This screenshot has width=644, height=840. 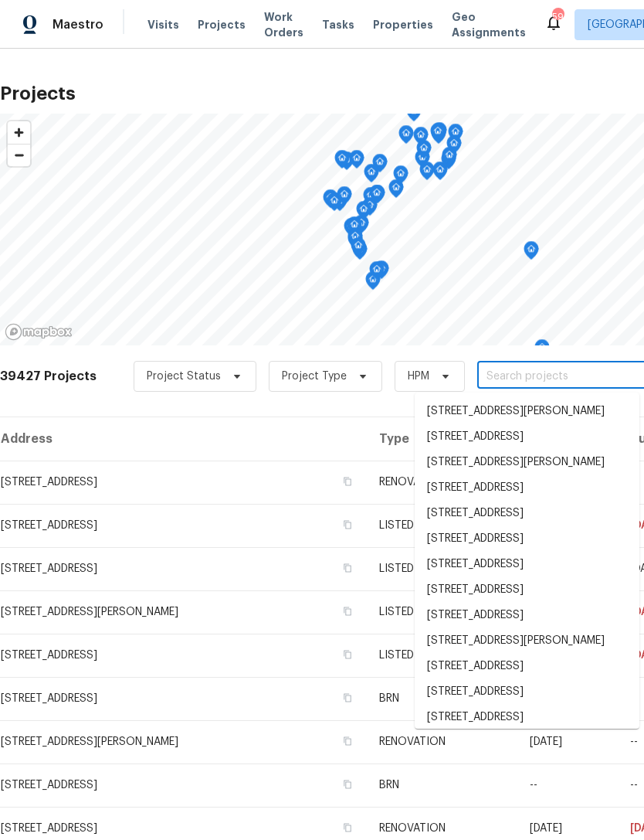 I want to click on span: Work Orders, so click(x=283, y=25).